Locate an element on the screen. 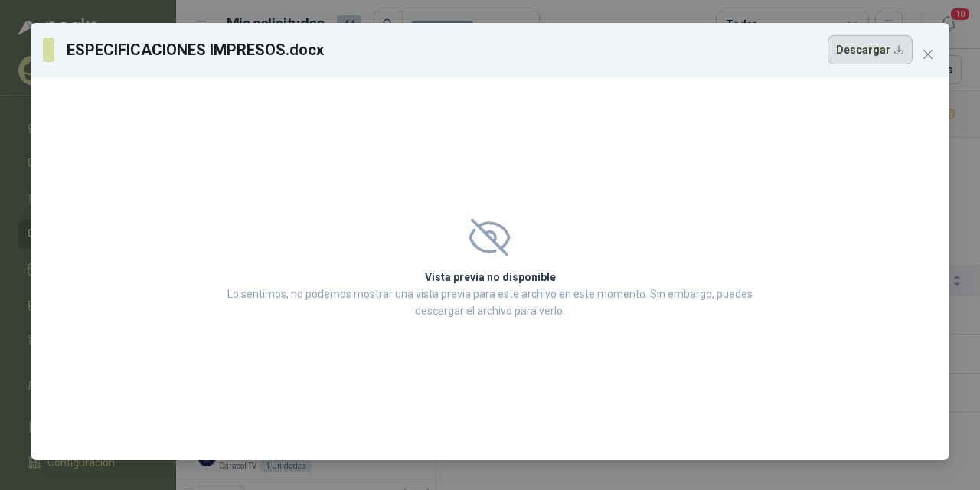 The height and width of the screenshot is (490, 980). span: close is located at coordinates (927, 55).